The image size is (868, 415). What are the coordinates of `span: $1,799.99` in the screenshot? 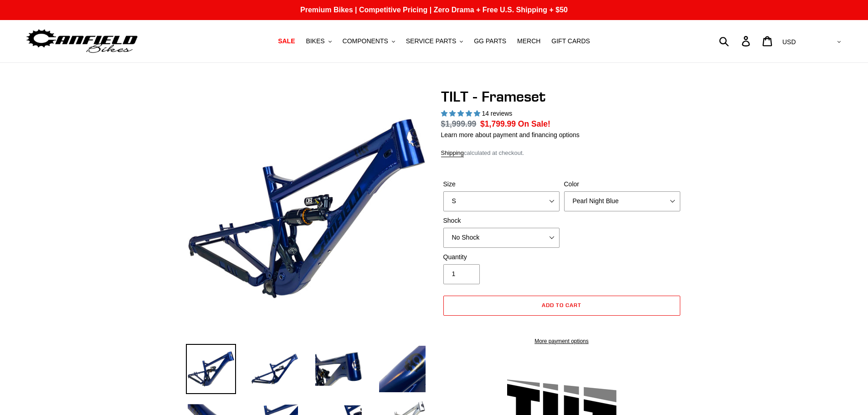 It's located at (498, 124).